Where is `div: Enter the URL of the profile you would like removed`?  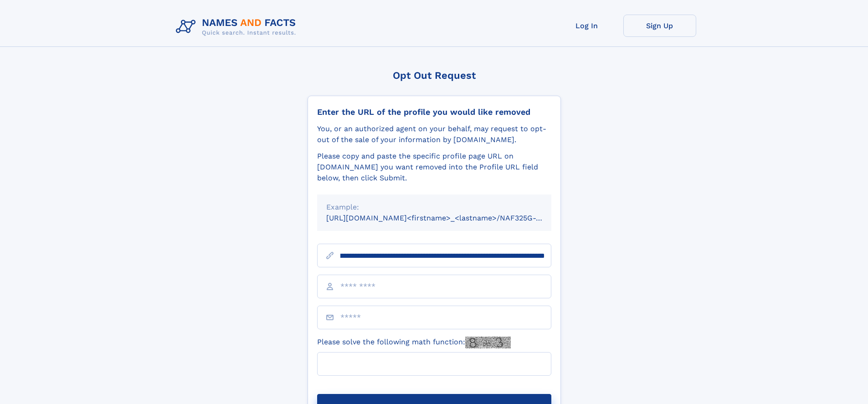 div: Enter the URL of the profile you would like removed is located at coordinates (434, 112).